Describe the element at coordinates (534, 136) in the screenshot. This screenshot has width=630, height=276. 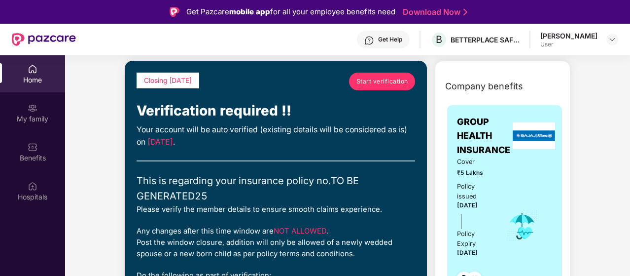
I see `img: insurerLogo` at that location.